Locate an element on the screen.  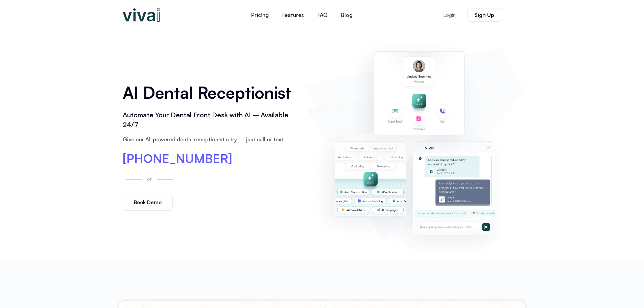
nav: Menu is located at coordinates (302, 15).